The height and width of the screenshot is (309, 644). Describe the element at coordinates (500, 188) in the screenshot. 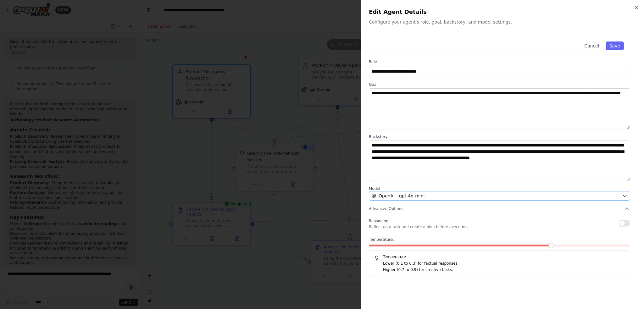

I see `label: Model` at that location.